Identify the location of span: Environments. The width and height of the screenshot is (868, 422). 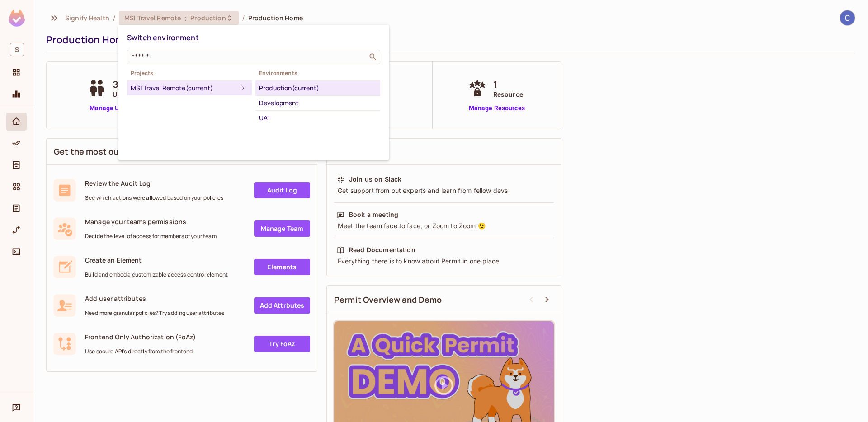
(317, 73).